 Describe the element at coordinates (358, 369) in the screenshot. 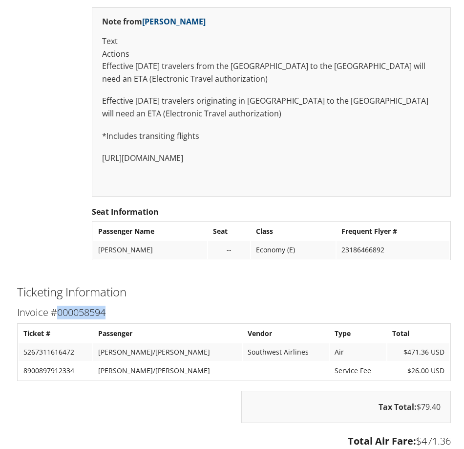

I see `td: Service Fee` at that location.